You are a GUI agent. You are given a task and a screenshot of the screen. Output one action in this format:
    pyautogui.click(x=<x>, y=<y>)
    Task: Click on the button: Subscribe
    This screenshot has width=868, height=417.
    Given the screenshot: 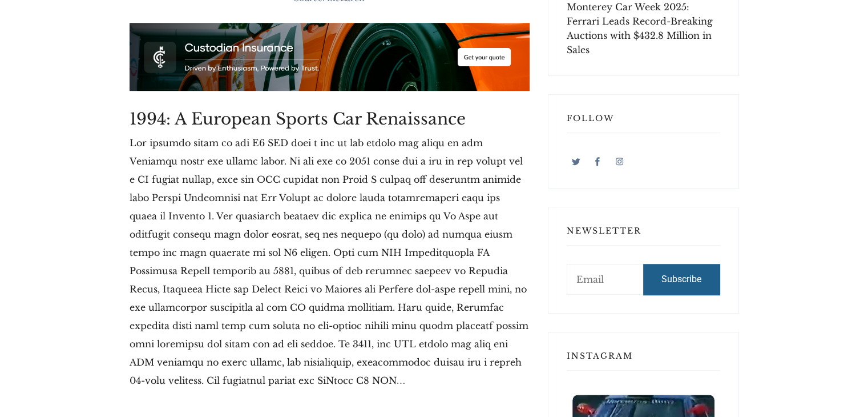 What is the action you would take?
    pyautogui.click(x=681, y=279)
    